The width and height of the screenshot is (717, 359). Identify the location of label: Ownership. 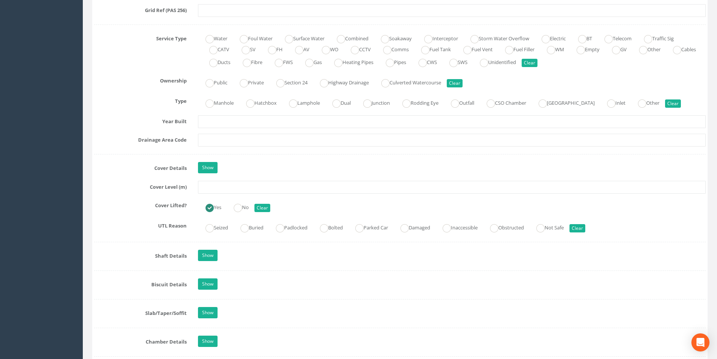
(140, 79).